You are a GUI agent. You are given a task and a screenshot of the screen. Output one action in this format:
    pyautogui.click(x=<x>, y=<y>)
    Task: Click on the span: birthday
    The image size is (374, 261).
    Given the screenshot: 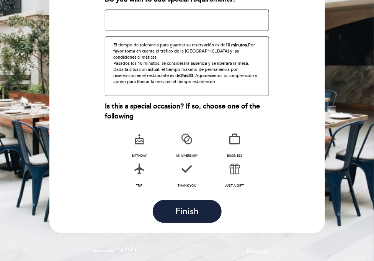 What is the action you would take?
    pyautogui.click(x=139, y=155)
    